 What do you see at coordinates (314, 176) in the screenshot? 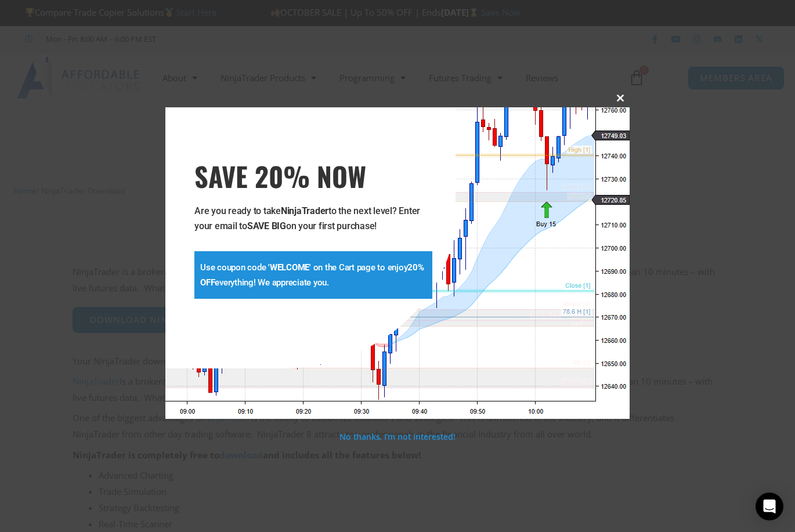
I see `h3: SAVE 20% NOW` at bounding box center [314, 176].